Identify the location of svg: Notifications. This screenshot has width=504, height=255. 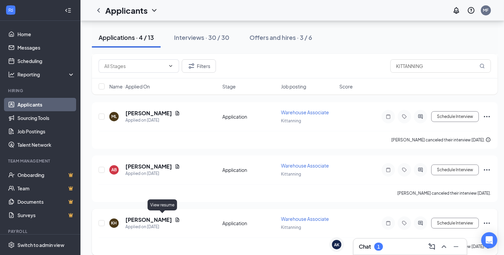
(456, 10).